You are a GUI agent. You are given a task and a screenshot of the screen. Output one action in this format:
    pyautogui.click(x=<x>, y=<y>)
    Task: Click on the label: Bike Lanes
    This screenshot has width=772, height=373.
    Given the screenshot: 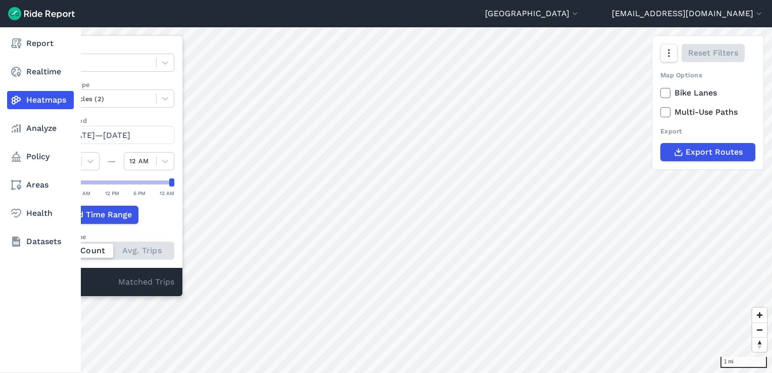 What is the action you would take?
    pyautogui.click(x=708, y=93)
    